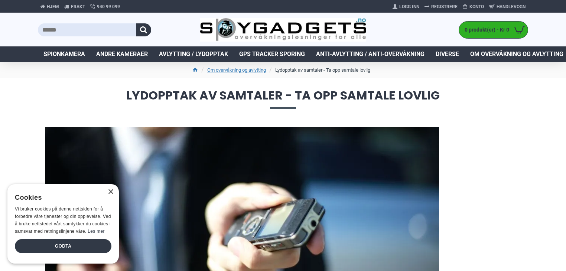  Describe the element at coordinates (444, 7) in the screenshot. I see `span: Registrere` at that location.